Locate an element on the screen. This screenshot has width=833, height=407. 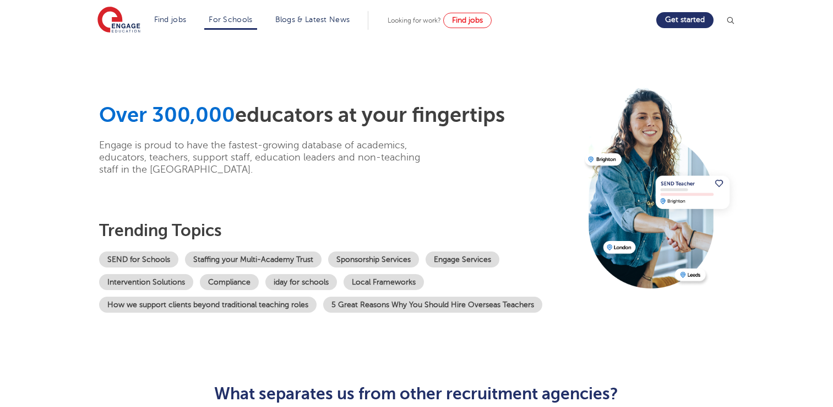
a: How we support clients beyond traditional teaching roles is located at coordinates (208, 304).